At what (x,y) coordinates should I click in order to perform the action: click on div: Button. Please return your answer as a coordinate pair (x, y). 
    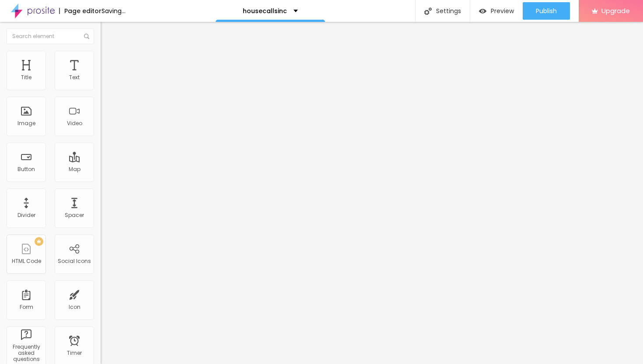
    Looking at the image, I should click on (26, 169).